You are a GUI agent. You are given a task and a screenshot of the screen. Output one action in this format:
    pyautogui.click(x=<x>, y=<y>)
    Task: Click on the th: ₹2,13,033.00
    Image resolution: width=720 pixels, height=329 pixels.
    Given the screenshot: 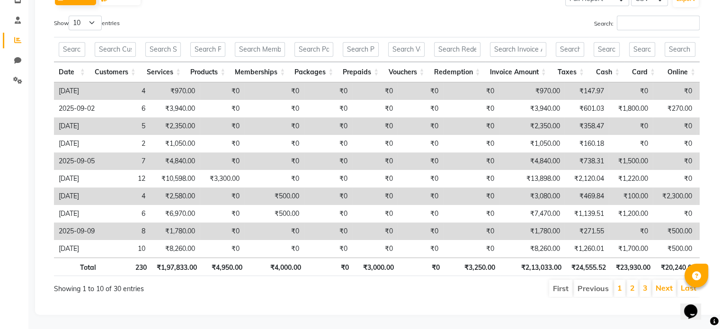 What is the action you would take?
    pyautogui.click(x=533, y=266)
    